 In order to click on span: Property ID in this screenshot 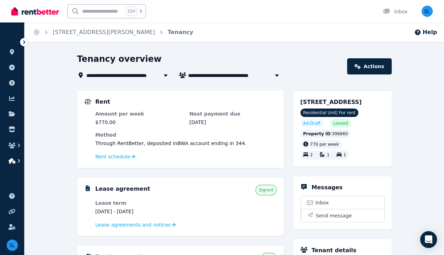, I will do `click(317, 134)`.